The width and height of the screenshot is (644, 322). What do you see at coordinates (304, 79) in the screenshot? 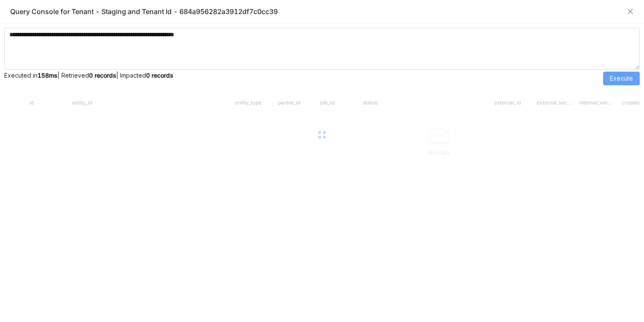
I see `div: Executed in | Retrieved | Impacted` at bounding box center [304, 79].